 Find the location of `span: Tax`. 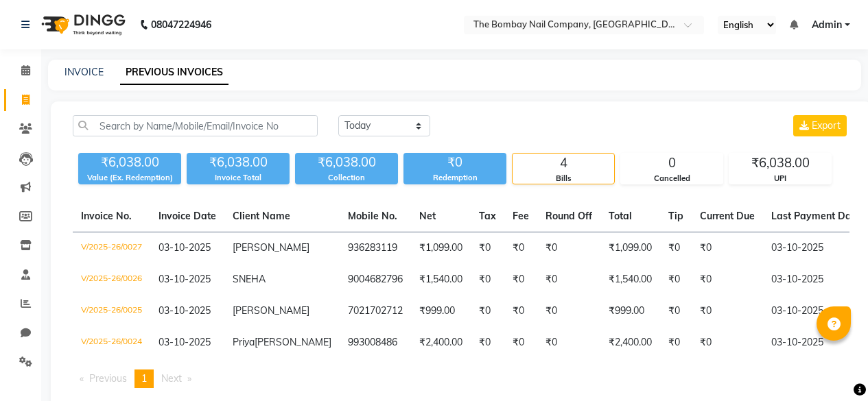

span: Tax is located at coordinates (487, 216).